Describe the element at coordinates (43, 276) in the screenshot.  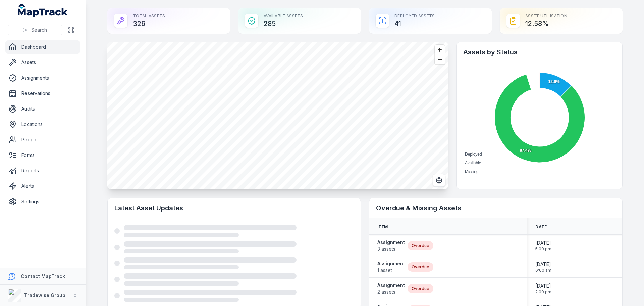
I see `strong: Contact MapTrack` at that location.